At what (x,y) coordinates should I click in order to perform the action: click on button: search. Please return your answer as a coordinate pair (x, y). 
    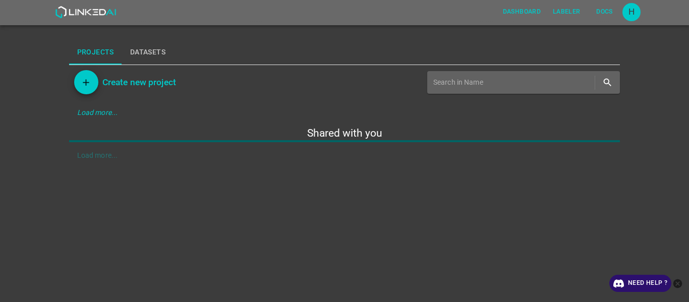
    Looking at the image, I should click on (608, 82).